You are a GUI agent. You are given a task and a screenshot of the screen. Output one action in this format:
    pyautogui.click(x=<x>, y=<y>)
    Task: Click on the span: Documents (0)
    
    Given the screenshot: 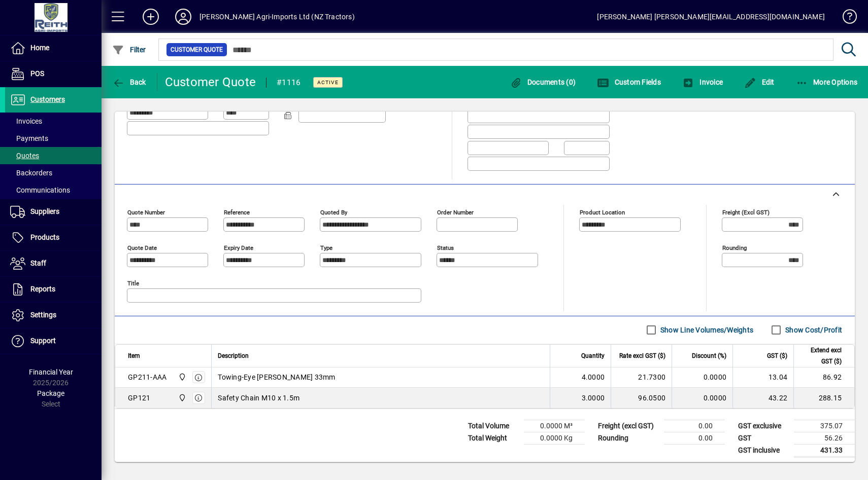 What is the action you would take?
    pyautogui.click(x=542, y=82)
    